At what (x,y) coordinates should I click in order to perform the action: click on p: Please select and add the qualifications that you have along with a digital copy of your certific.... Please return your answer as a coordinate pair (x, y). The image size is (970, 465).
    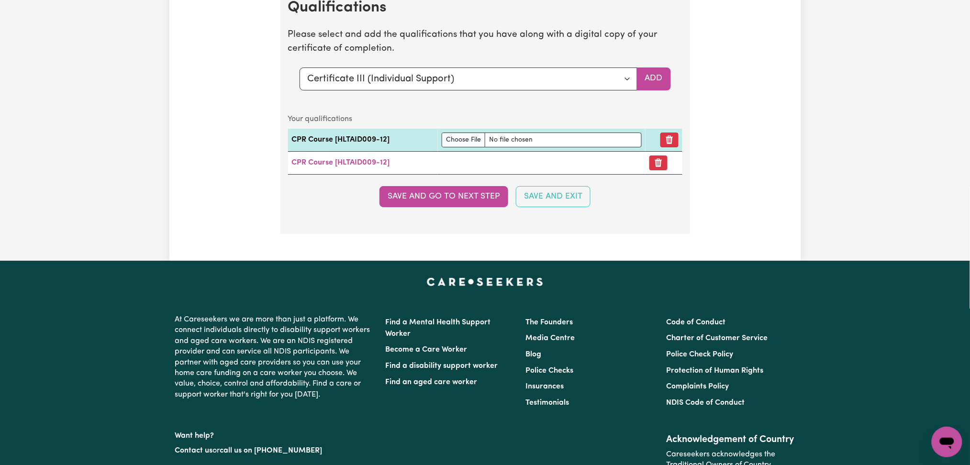
    Looking at the image, I should click on (485, 42).